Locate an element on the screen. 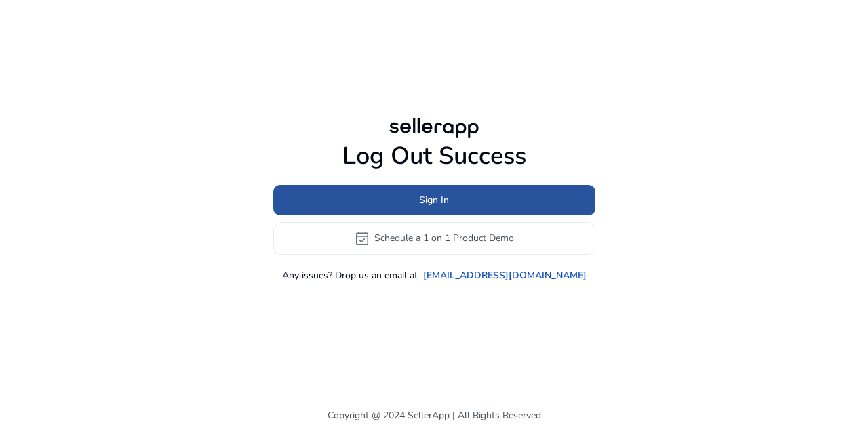  button: event_availableSchedule a 1 on 1 Product Demo is located at coordinates (434, 238).